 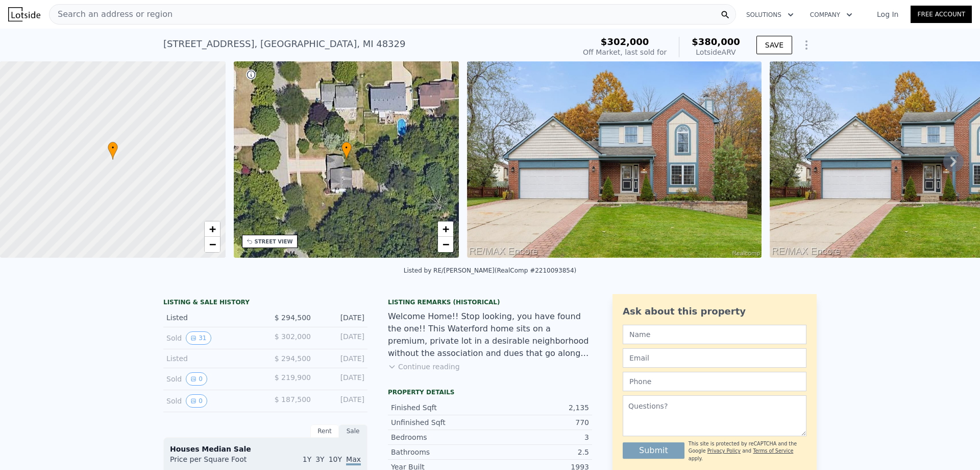 What do you see at coordinates (715, 334) in the screenshot?
I see `input: Name` at bounding box center [715, 334].